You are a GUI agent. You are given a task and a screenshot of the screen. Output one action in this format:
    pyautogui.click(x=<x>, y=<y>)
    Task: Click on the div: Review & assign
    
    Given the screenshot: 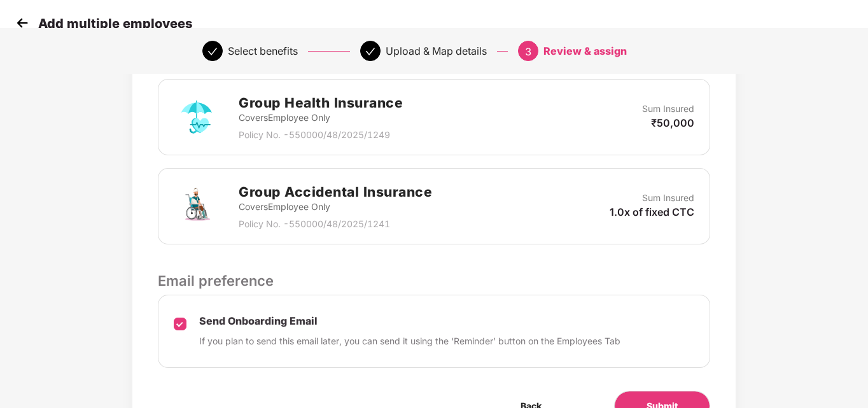 What is the action you would take?
    pyautogui.click(x=585, y=51)
    